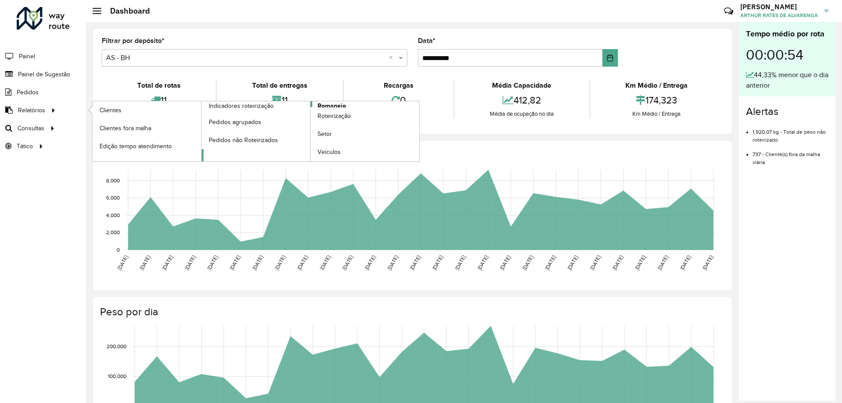  I want to click on a: Clientes, so click(147, 110).